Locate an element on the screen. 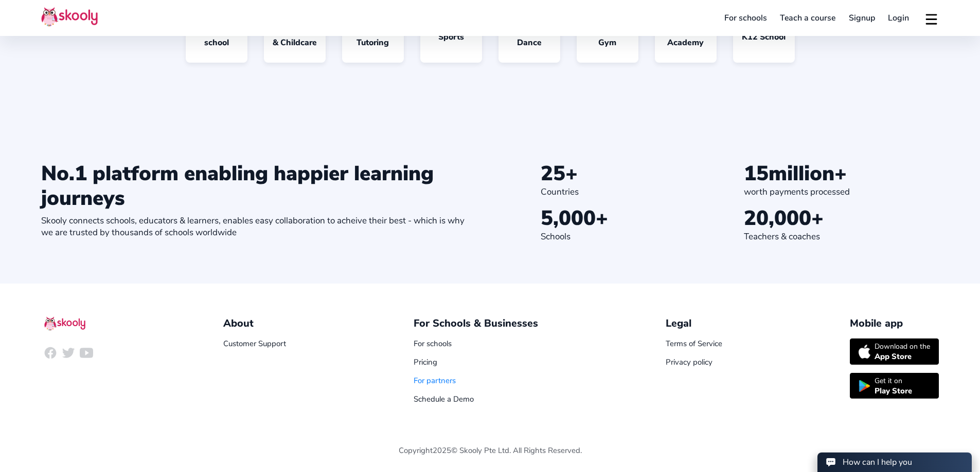 This screenshot has width=980, height=472. a: Fitness & Gym is located at coordinates (608, 37).